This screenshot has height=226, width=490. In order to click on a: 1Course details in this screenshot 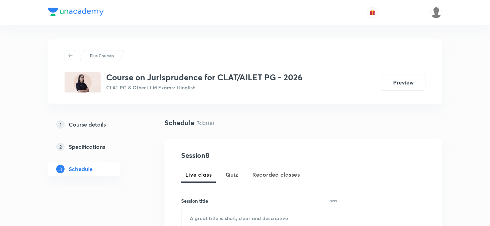, I will do `click(95, 124)`.